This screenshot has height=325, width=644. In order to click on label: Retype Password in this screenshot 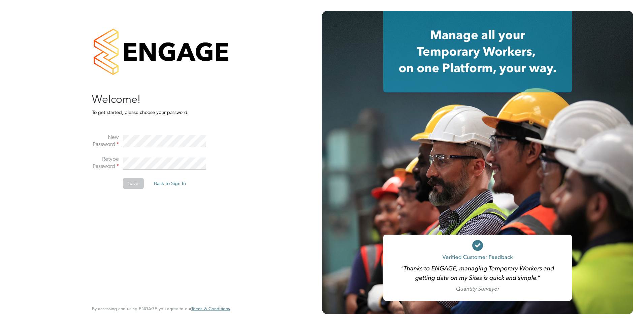, I will do `click(105, 163)`.